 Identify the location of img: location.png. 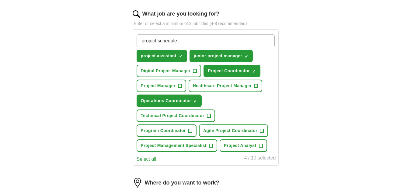
(138, 182).